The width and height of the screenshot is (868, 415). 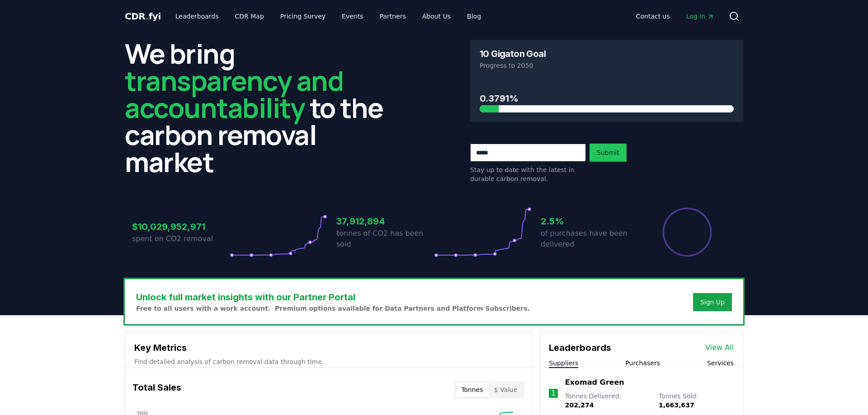 I want to click on p: of purchases have been delivered, so click(x=590, y=239).